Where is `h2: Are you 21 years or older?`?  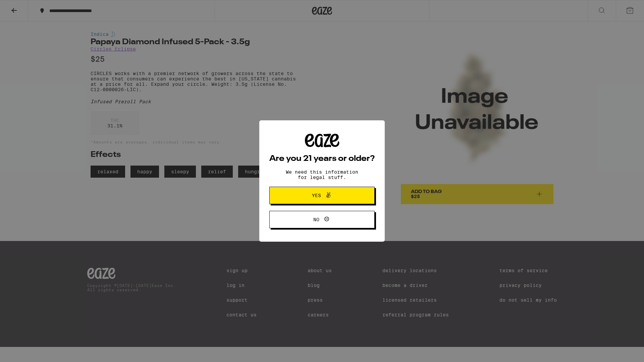
h2: Are you 21 years or older? is located at coordinates (322, 159).